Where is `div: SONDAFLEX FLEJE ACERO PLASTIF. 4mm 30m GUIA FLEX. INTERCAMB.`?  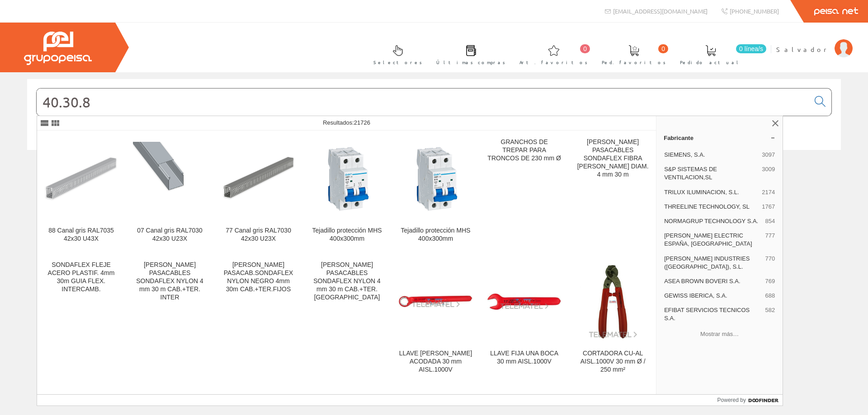 div: SONDAFLEX FLEJE ACERO PLASTIF. 4mm 30m GUIA FLEX. INTERCAMB. is located at coordinates (81, 277).